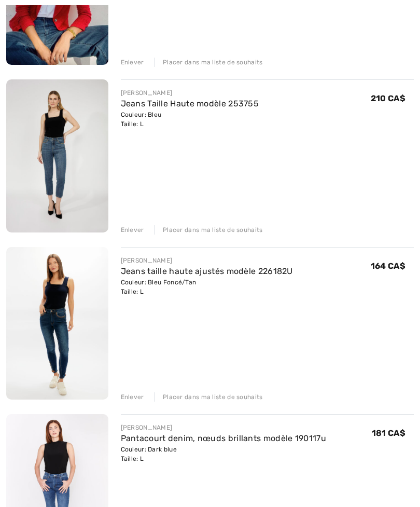  Describe the element at coordinates (223, 454) in the screenshot. I see `div: Couleur: Dark blue Taille: L` at that location.